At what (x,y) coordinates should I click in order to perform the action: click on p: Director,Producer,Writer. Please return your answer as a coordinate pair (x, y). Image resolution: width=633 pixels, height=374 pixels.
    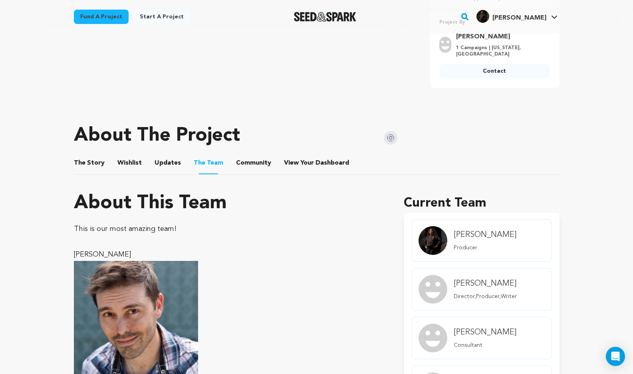
    Looking at the image, I should click on (485, 296).